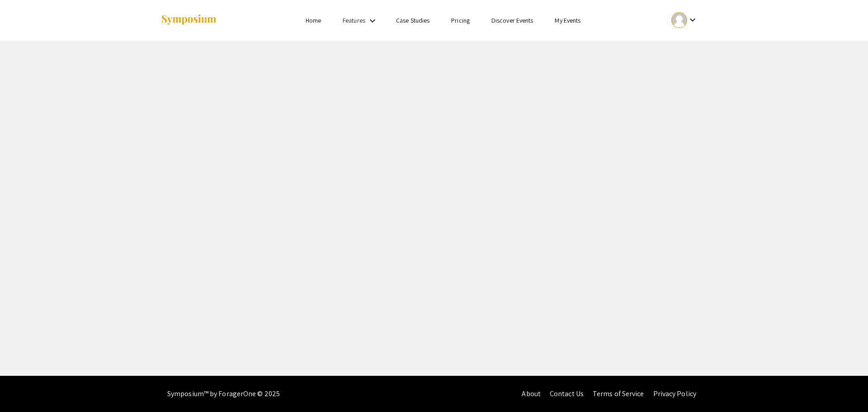  Describe the element at coordinates (674, 394) in the screenshot. I see `a: Privacy Policy` at that location.